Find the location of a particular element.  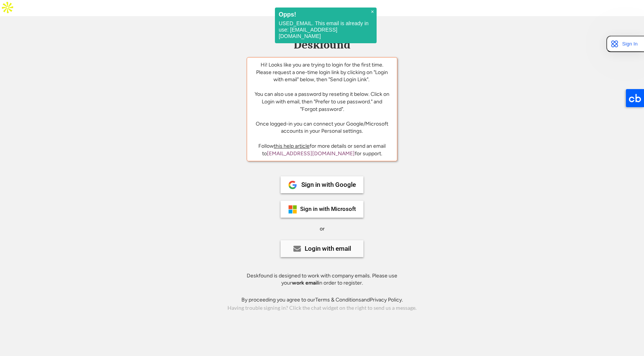

div: Login with email is located at coordinates (327, 249).